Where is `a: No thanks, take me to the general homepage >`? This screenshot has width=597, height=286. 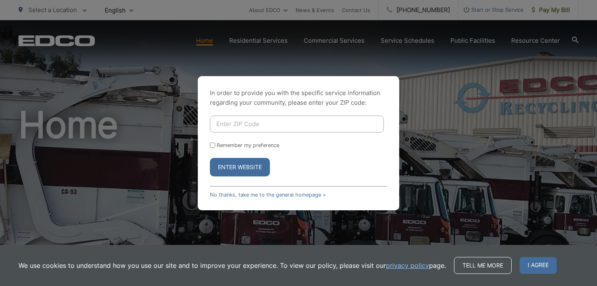
a: No thanks, take me to the general homepage > is located at coordinates (268, 195).